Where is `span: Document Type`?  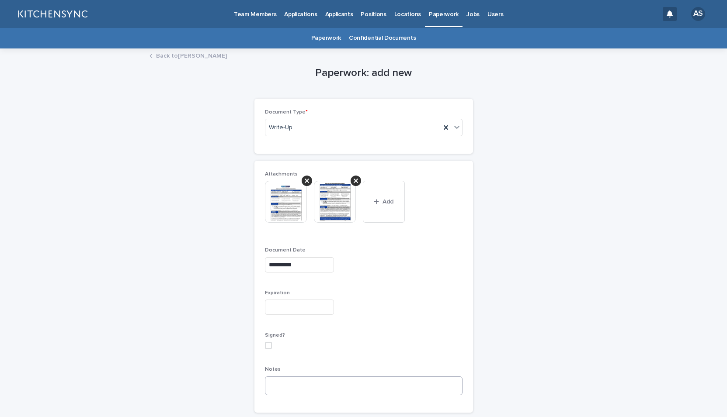 span: Document Type is located at coordinates (286, 112).